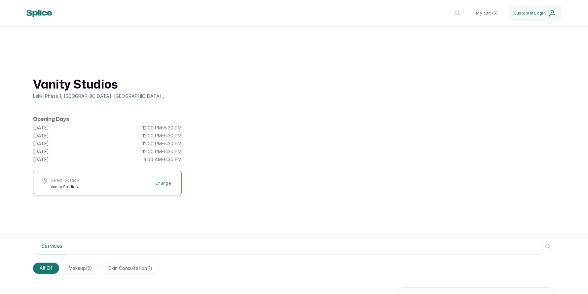  Describe the element at coordinates (163, 160) in the screenshot. I see `p: 9:00 AM - 6:30 PM` at that location.